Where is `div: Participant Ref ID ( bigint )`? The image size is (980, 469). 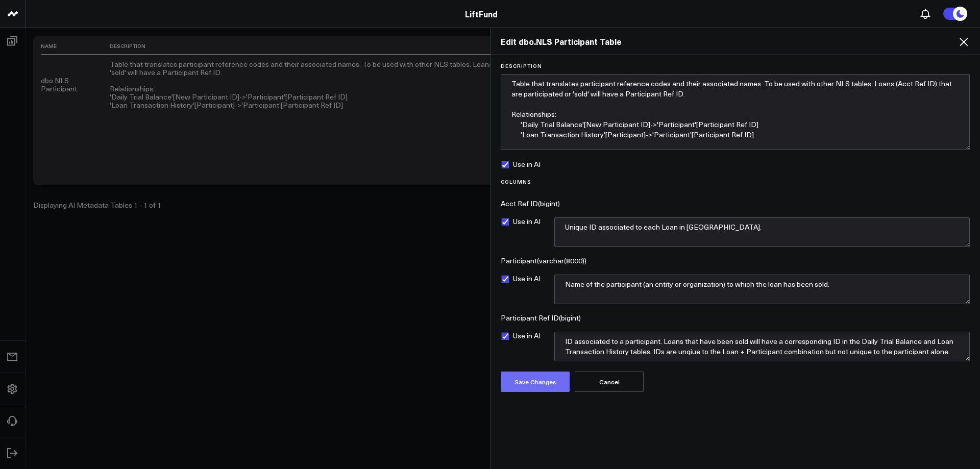
div: Participant Ref ID ( bigint ) is located at coordinates (735, 318).